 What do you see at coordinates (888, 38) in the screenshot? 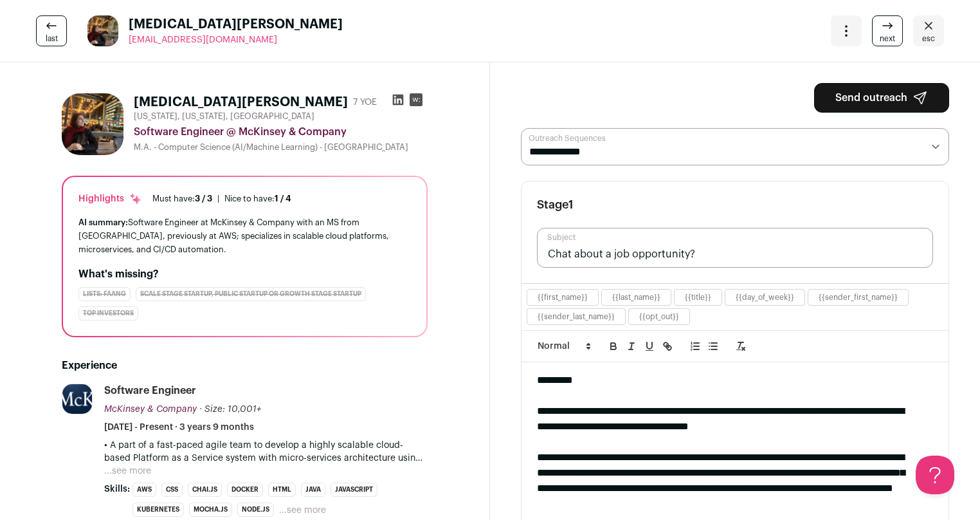
I see `span: next` at bounding box center [888, 38].